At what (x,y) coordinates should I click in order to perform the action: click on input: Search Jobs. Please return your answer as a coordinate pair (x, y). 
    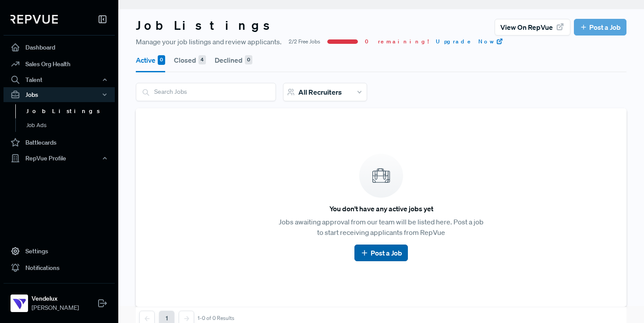
    Looking at the image, I should click on (206, 92).